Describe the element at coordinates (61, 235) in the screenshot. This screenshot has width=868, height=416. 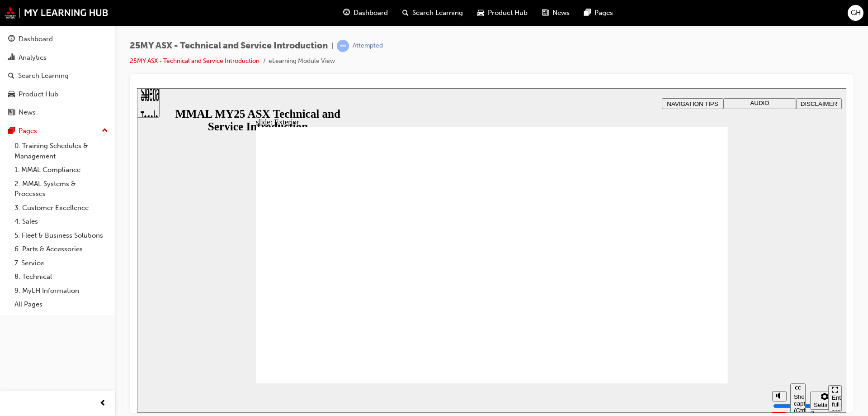
I see `a: 5. Fleet & Business Solutions` at that location.